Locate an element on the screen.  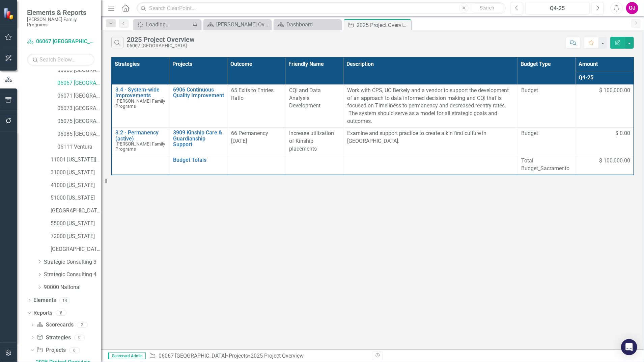
span: CQI and Data Analysis Development is located at coordinates (306, 98).